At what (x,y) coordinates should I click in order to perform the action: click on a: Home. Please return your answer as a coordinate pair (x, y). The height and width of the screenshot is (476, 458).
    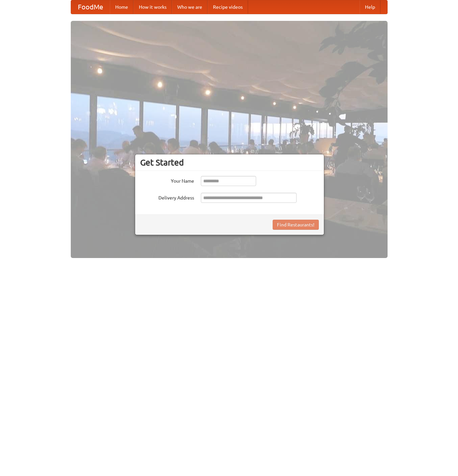
    Looking at the image, I should click on (122, 7).